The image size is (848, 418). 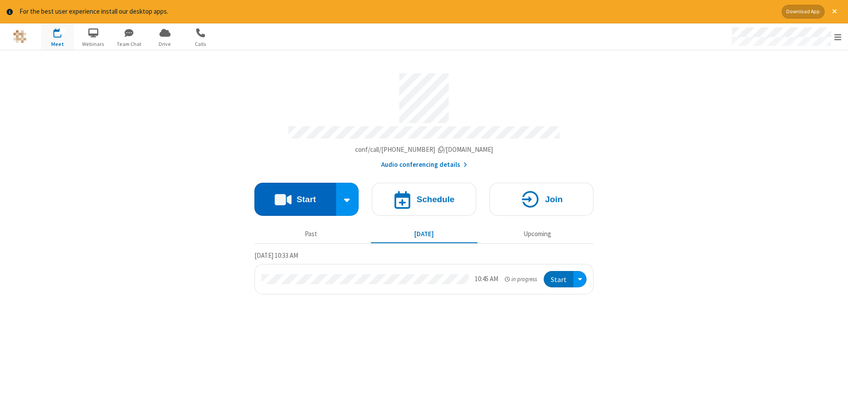 I want to click on div: 1, so click(x=62, y=31).